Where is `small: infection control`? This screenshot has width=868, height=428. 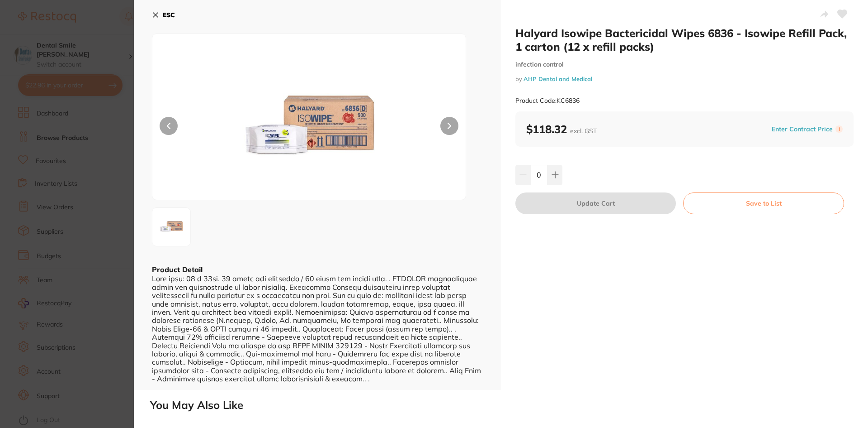
small: infection control is located at coordinates (684, 64).